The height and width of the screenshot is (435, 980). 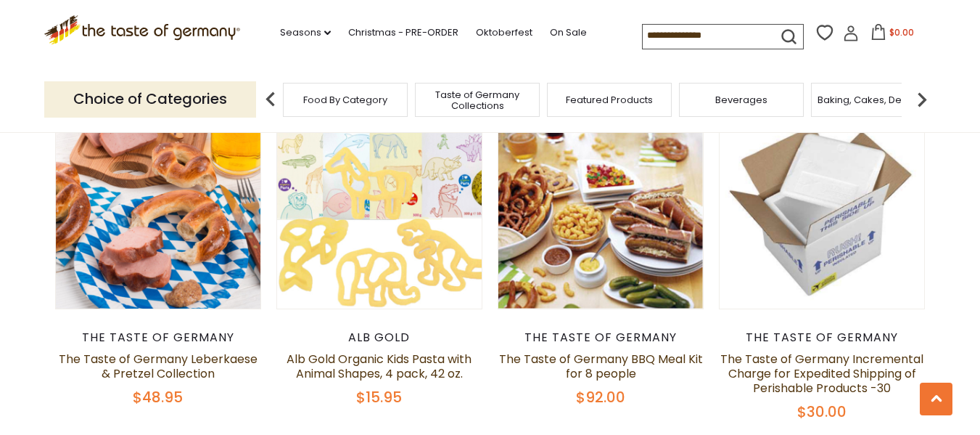 What do you see at coordinates (378, 397) in the screenshot?
I see `span: $15.95` at bounding box center [378, 397].